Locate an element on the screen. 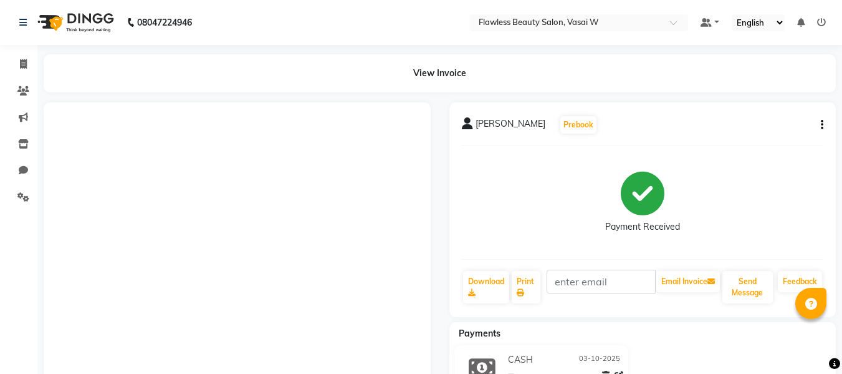 This screenshot has height=374, width=842. span: CASH is located at coordinates (521, 359).